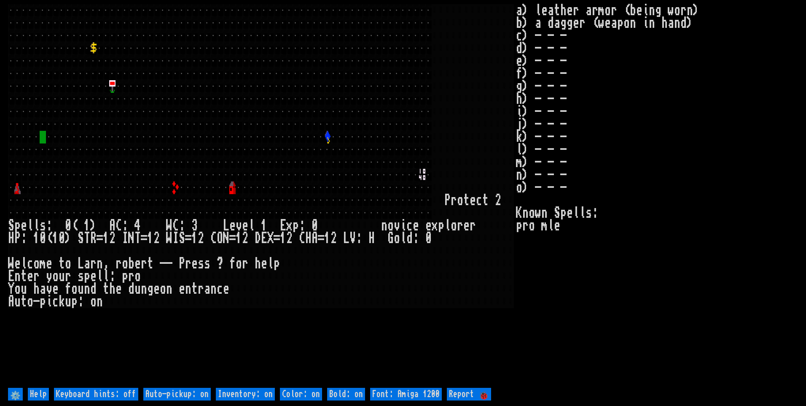 The image size is (806, 406). What do you see at coordinates (270, 238) in the screenshot?
I see `div: X` at bounding box center [270, 238].